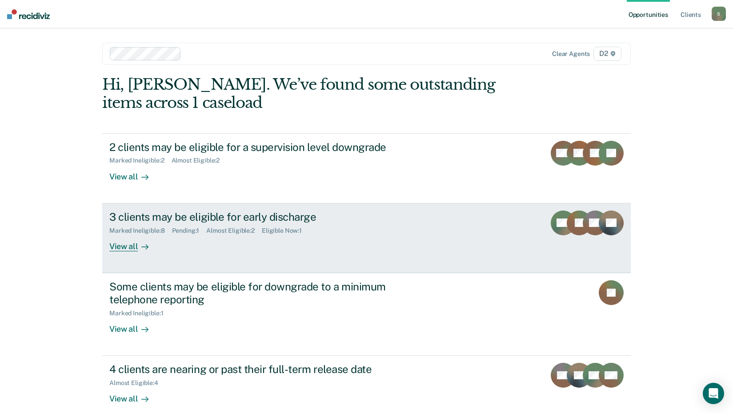 The image size is (733, 413). Describe the element at coordinates (570, 54) in the screenshot. I see `div: Clear agents` at that location.